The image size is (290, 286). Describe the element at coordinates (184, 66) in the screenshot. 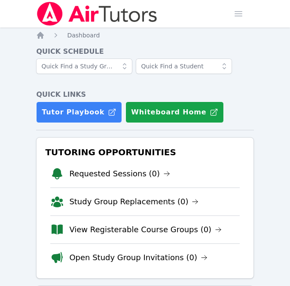

I see `input: Quick Find a Student` at that location.